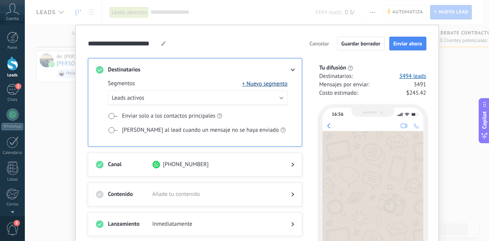 Image resolution: width=489 pixels, height=241 pixels. What do you see at coordinates (130, 165) in the screenshot?
I see `h3: Canal` at bounding box center [130, 165].